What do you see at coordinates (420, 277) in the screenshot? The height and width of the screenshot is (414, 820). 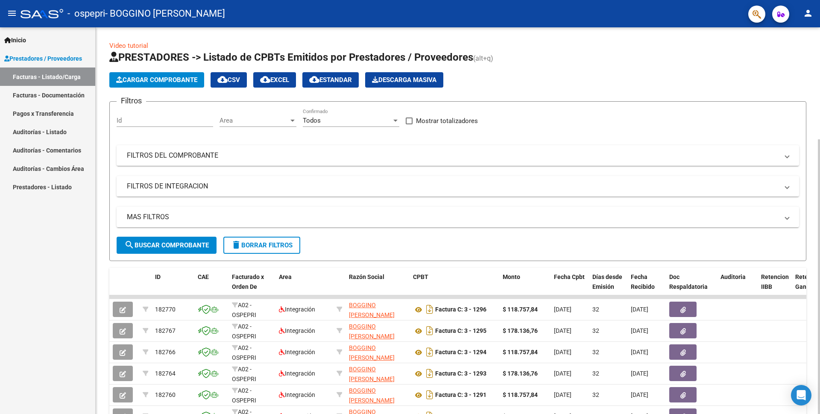 I see `span: CPBT` at bounding box center [420, 277].